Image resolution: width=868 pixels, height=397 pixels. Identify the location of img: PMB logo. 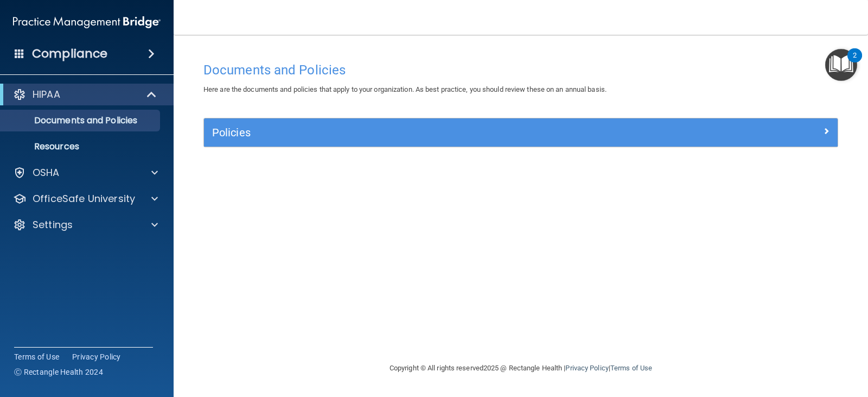
(87, 22).